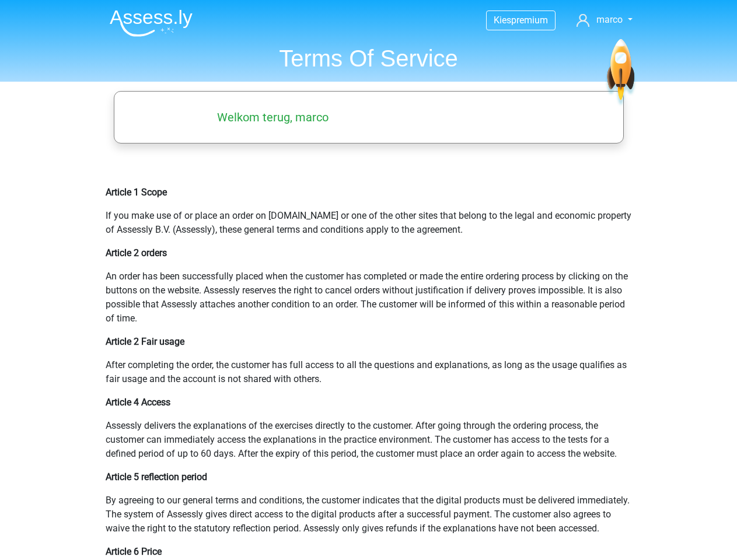 The image size is (737, 560). Describe the element at coordinates (151, 23) in the screenshot. I see `img: Assessly` at that location.